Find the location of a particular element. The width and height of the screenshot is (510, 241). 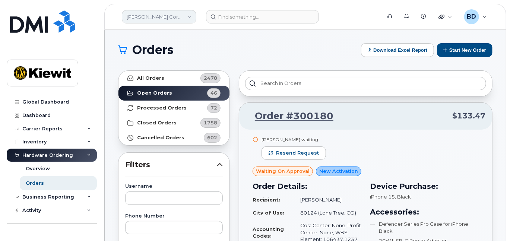

span: , Black is located at coordinates (403, 197).